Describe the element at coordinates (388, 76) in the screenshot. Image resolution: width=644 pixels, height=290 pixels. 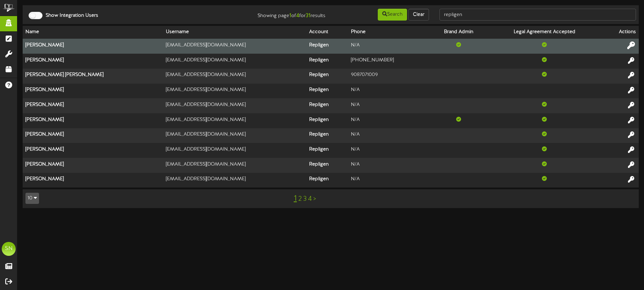
I see `td: 9087071009` at that location.